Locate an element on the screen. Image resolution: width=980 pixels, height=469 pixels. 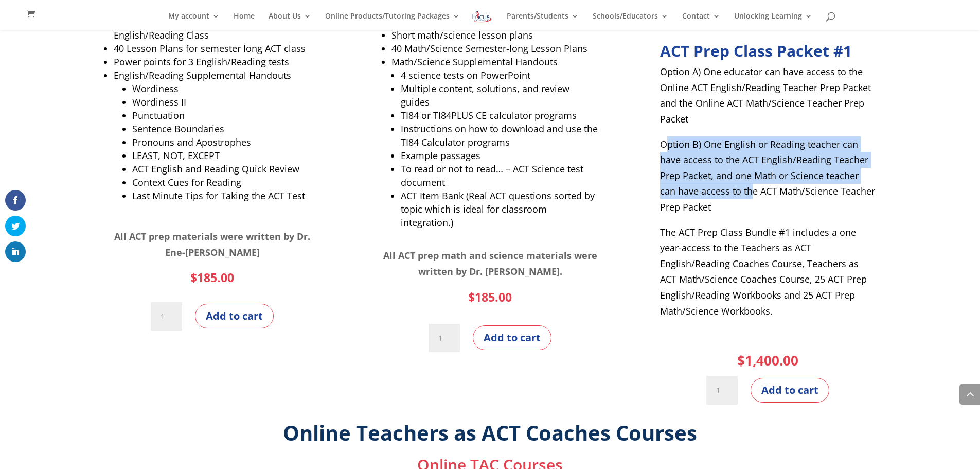
img: Focus on Learning is located at coordinates (482, 17).